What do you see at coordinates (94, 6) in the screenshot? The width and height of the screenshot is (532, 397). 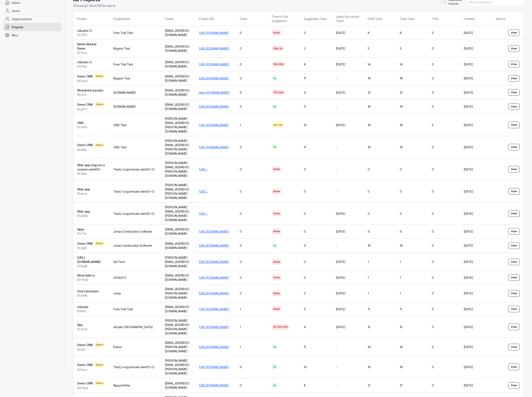 I see `p: Showing 1 - 25 of 2561 projects` at bounding box center [94, 6].